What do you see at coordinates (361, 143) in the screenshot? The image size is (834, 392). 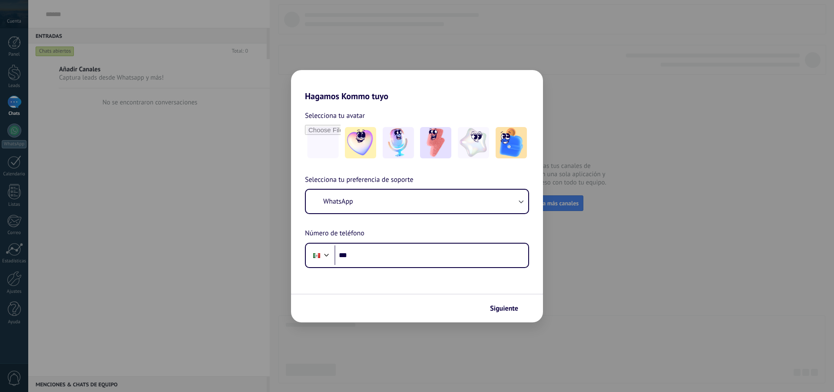 I see `img: -1.jpeg` at bounding box center [361, 143].